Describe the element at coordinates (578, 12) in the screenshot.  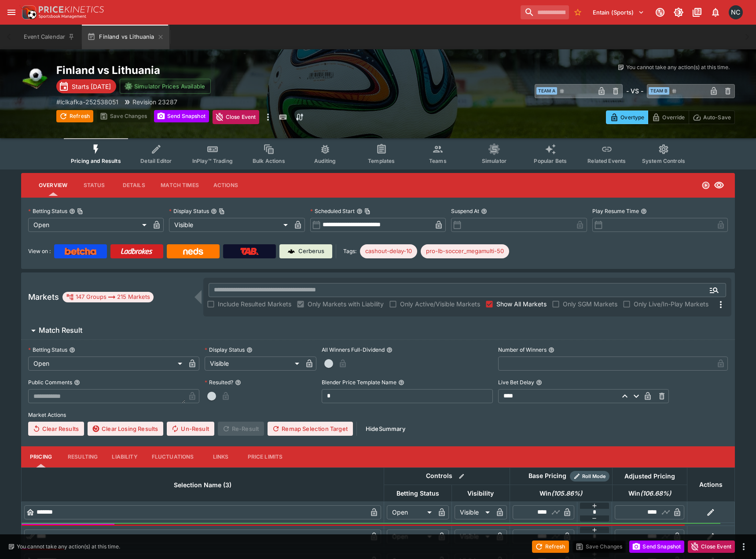
I see `button: No Bookmarks` at that location.